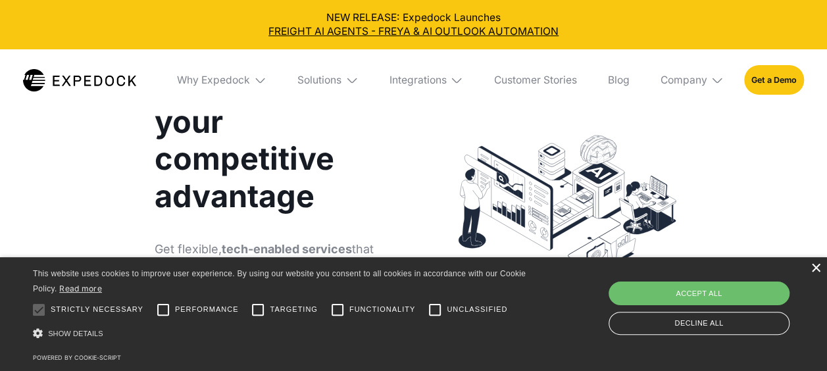 The image size is (827, 371). Describe the element at coordinates (535, 80) in the screenshot. I see `a: Customer Stories` at that location.